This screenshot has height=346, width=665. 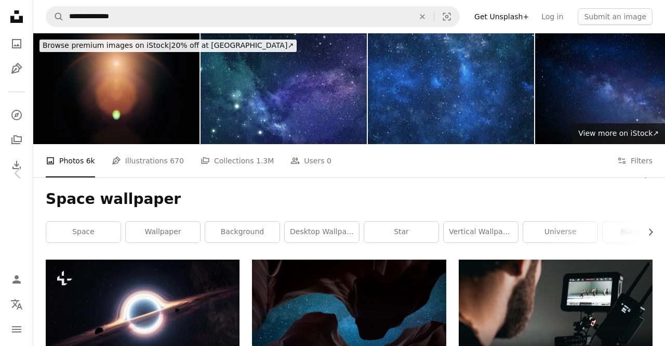 I want to click on a: blue starry night, so click(x=349, y=324).